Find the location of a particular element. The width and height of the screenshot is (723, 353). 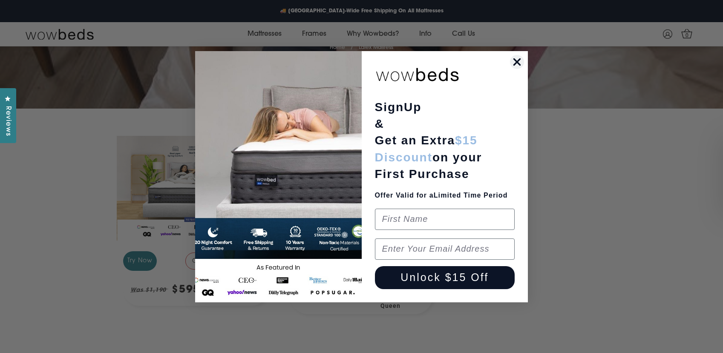

input: First Name is located at coordinates (445, 219).